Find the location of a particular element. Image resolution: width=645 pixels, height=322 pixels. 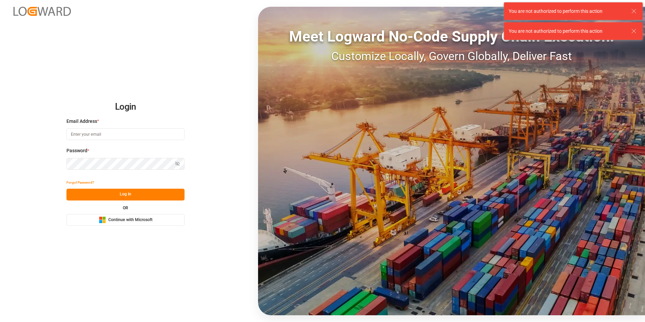

button: Continue with Microsoft is located at coordinates (126, 220).